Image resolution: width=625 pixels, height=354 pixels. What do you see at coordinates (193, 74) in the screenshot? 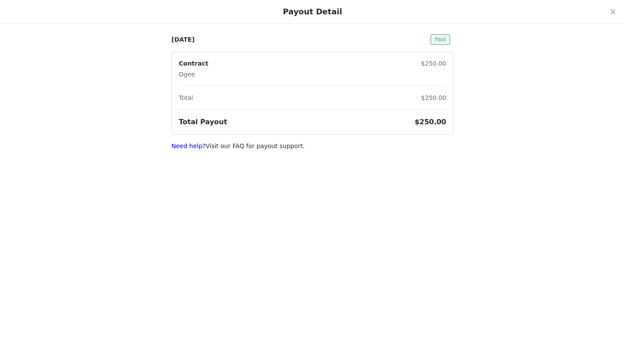
I see `p: Ogee` at bounding box center [193, 74].